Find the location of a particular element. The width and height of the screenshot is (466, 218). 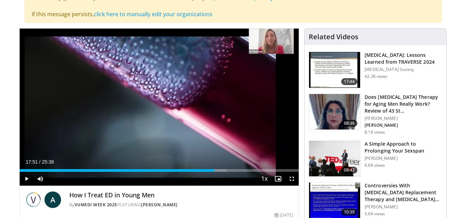

video-js: Video Player is located at coordinates (159, 107).